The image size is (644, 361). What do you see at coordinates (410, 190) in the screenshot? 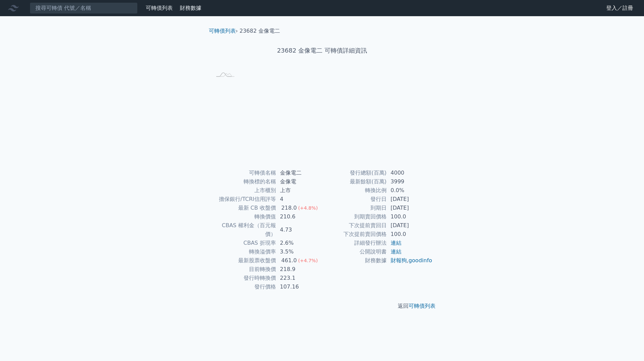
I see `td: 0.0%` at bounding box center [410, 190].